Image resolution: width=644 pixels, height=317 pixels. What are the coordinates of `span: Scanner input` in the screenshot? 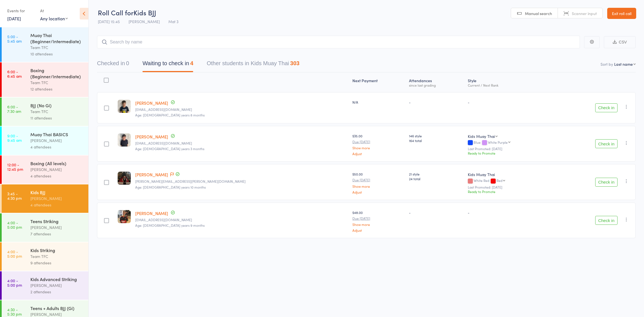 It's located at (584, 13).